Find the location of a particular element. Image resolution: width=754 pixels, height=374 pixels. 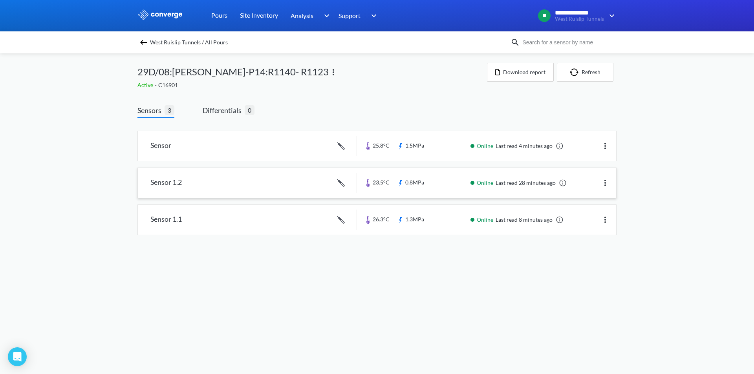

img: icon-file.svg is located at coordinates (498, 72).